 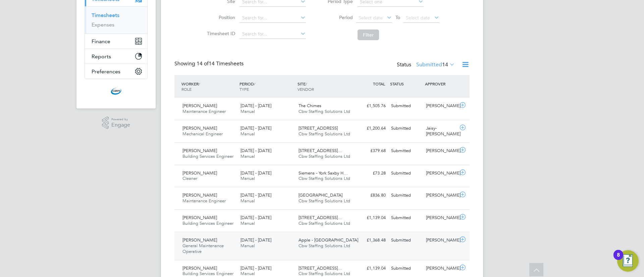 I want to click on div: £73.28, so click(x=371, y=173).